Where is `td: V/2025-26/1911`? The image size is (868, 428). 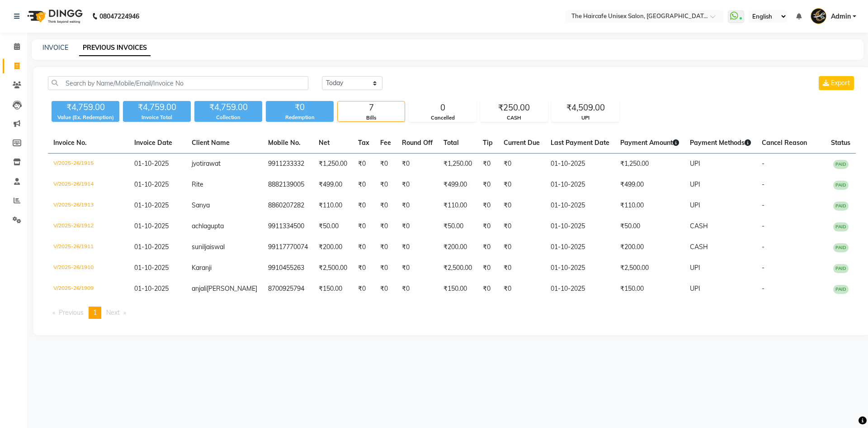
td: V/2025-26/1911 is located at coordinates (88, 247).